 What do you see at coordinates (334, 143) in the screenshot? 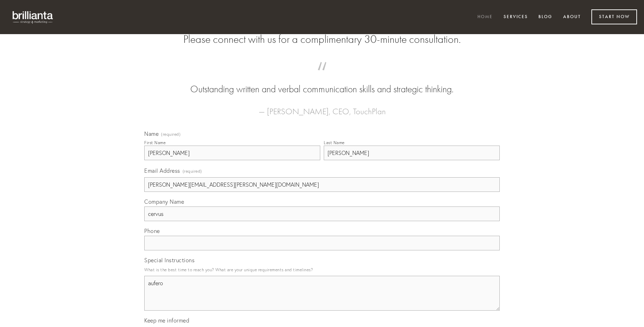
I see `div: Last Name` at bounding box center [334, 143].